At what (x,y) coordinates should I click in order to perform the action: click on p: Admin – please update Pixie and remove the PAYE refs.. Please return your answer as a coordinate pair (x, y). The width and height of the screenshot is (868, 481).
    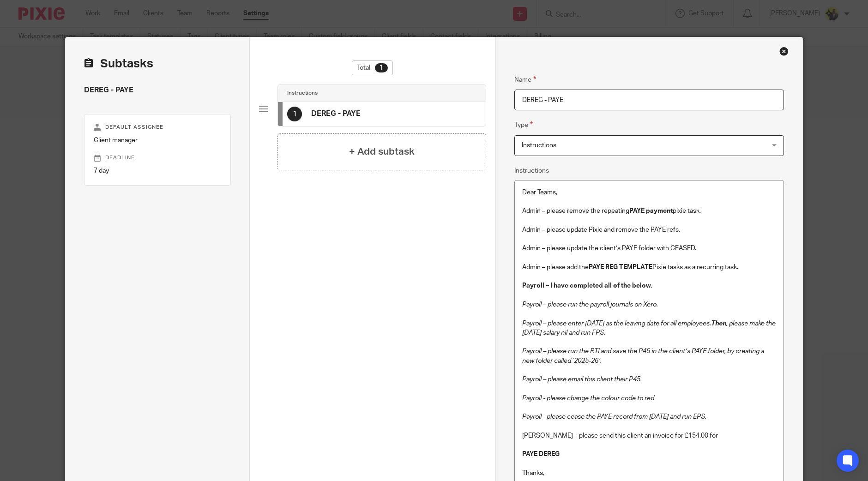
    Looking at the image, I should click on (649, 229).